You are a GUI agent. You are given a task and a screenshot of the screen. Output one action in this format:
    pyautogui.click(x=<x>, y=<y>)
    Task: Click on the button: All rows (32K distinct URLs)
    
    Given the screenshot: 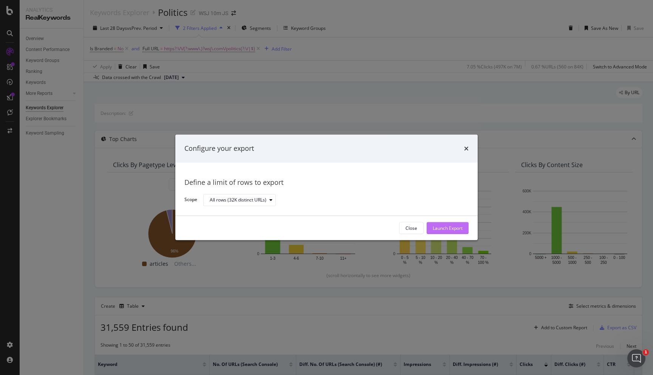 What is the action you would take?
    pyautogui.click(x=240, y=200)
    